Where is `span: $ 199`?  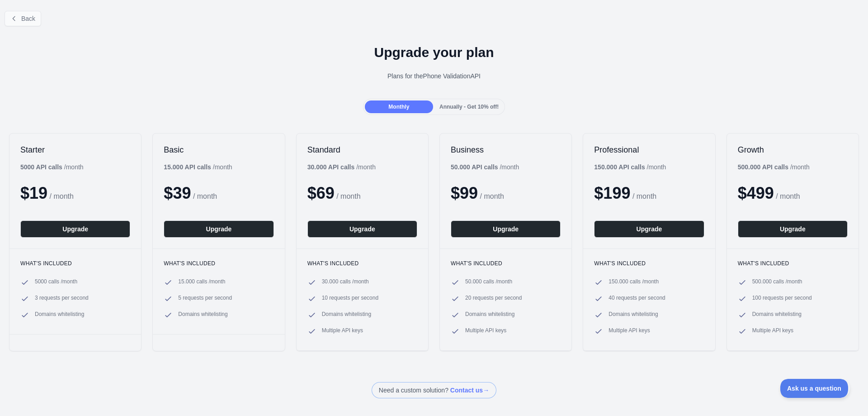
span: $ 199 is located at coordinates (612, 193).